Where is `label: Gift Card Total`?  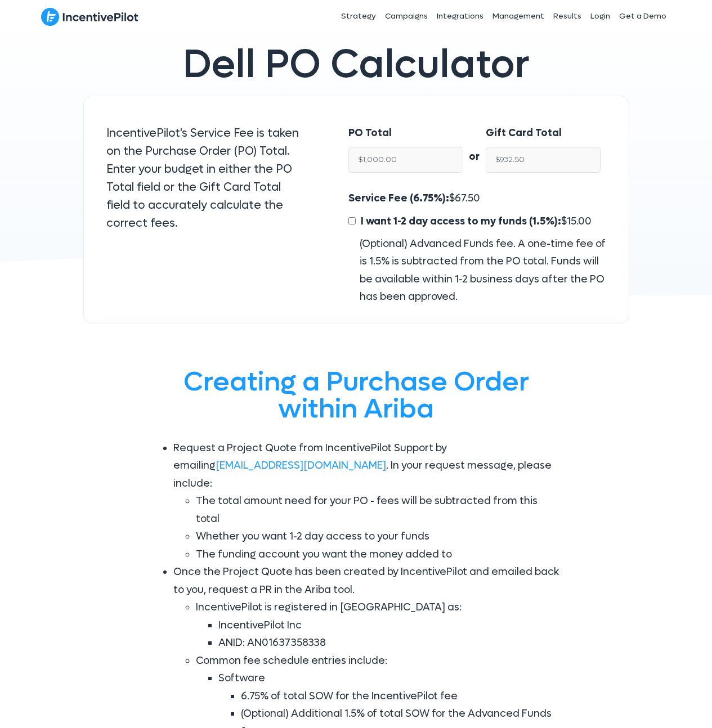
label: Gift Card Total is located at coordinates (524, 134).